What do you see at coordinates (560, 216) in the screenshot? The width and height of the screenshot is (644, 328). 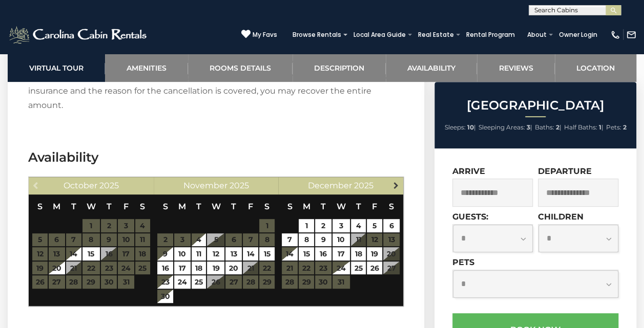 I see `label: Children` at bounding box center [560, 216].